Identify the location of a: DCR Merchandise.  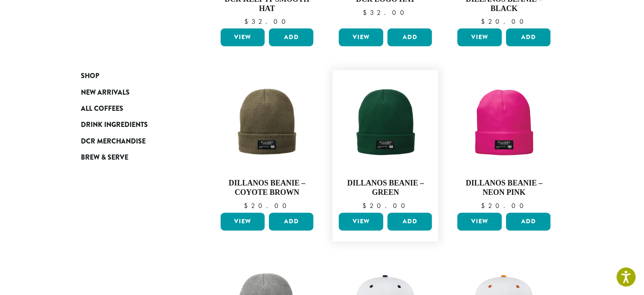
(132, 141).